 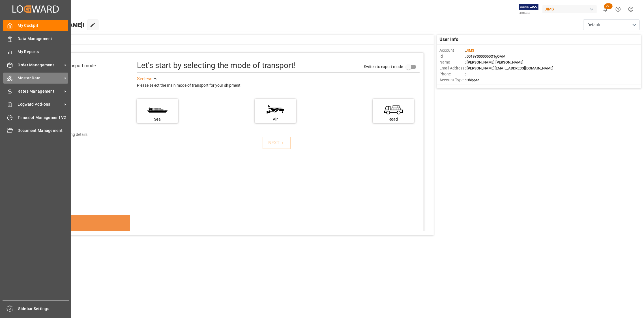 I want to click on div: Road, so click(x=393, y=119).